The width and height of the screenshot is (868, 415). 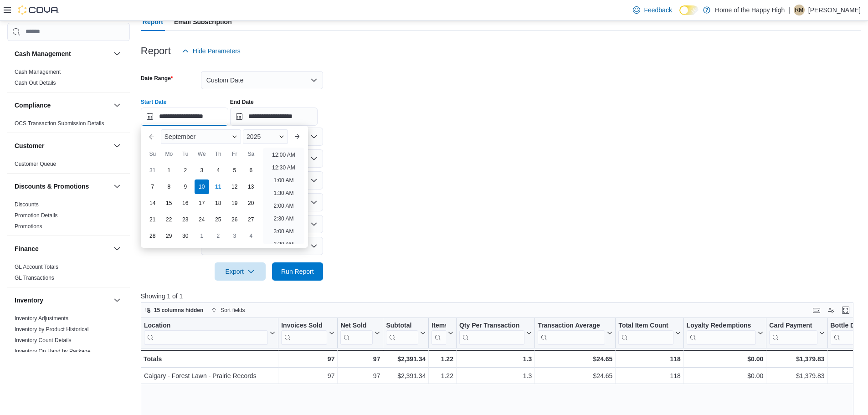 I want to click on a: Promotions, so click(x=29, y=227).